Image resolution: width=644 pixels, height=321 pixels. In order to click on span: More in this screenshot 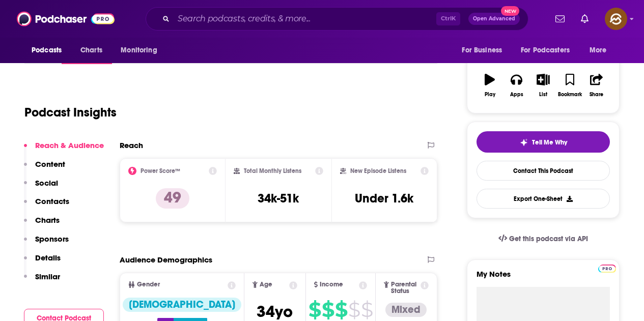, I will do `click(599, 50)`.